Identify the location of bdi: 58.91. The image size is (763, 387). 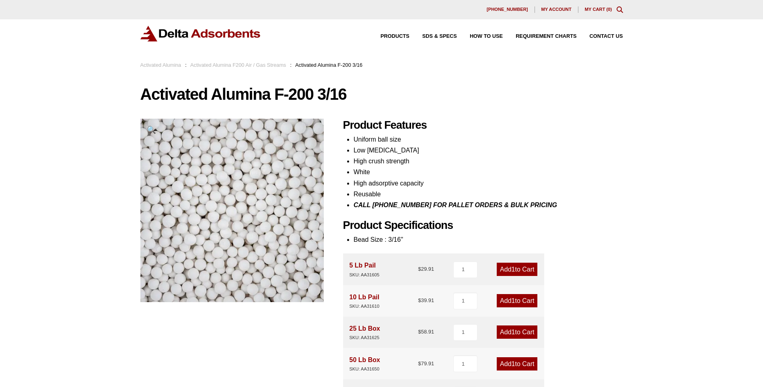
(426, 331).